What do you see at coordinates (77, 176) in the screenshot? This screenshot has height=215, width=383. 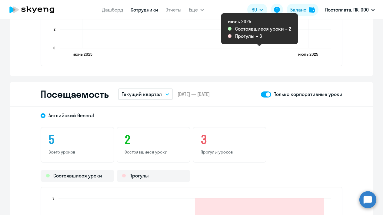 I see `div: Состоявшиеся уроки` at bounding box center [77, 176].